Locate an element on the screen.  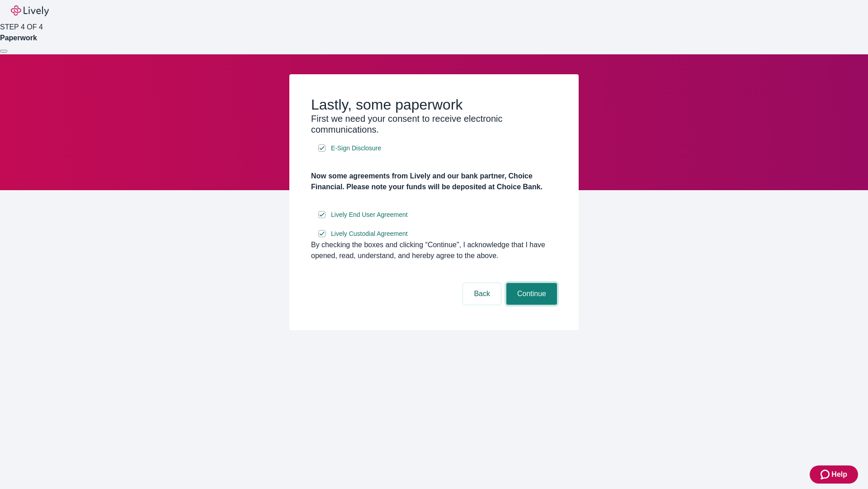
button: Zendesk support iconHelp is located at coordinates (834, 474).